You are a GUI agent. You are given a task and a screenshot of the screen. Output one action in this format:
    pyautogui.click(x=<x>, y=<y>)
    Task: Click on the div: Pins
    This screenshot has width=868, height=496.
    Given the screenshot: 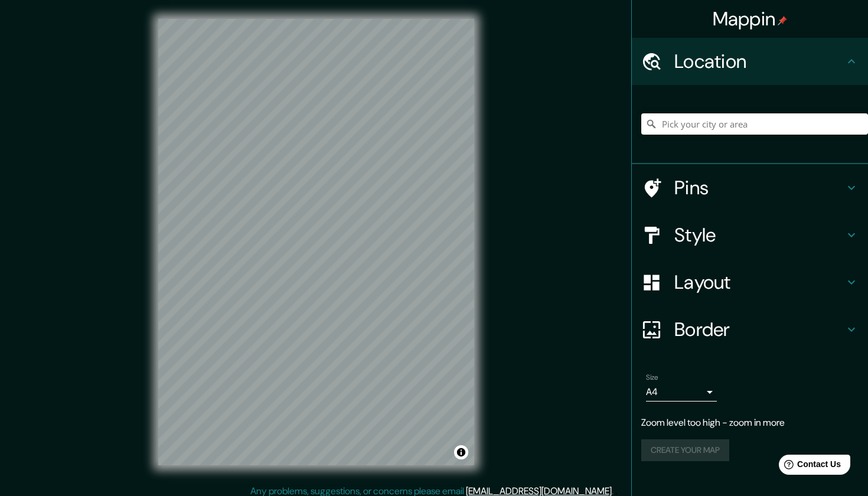 What is the action you would take?
    pyautogui.click(x=750, y=188)
    